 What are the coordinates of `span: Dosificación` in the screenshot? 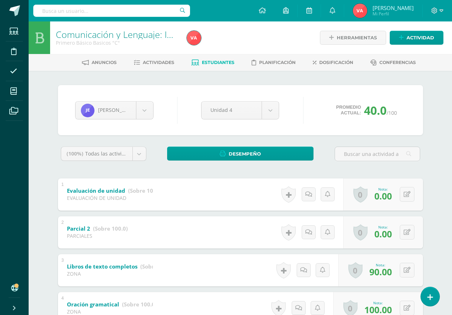 It's located at (336, 62).